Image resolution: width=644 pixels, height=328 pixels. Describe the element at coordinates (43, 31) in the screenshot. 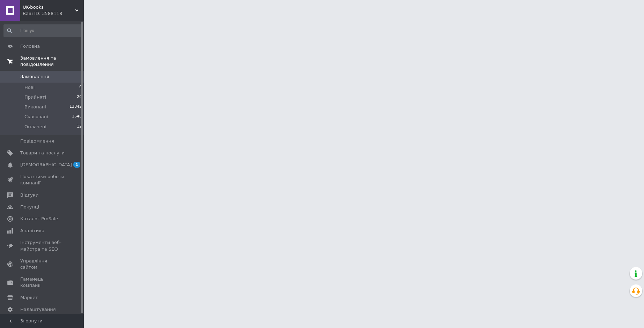

I see `input: Пошук` at that location.